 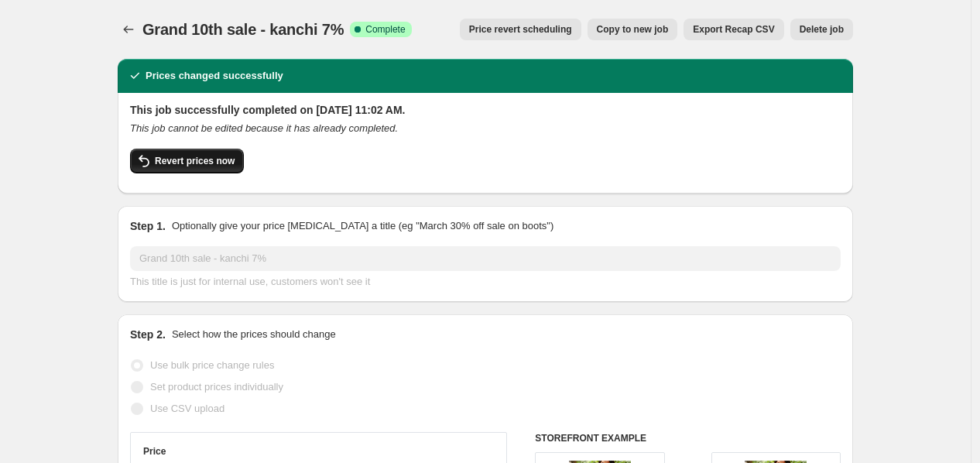 What do you see at coordinates (128, 29) in the screenshot?
I see `button: Price change jobs` at bounding box center [128, 29].